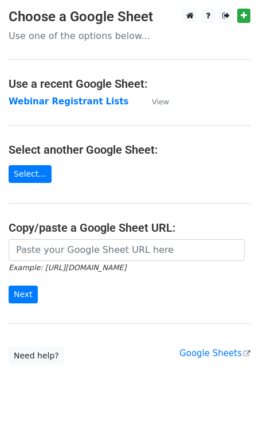 The width and height of the screenshot is (259, 433). Describe the element at coordinates (130, 36) in the screenshot. I see `p: Use one of the options below...` at that location.